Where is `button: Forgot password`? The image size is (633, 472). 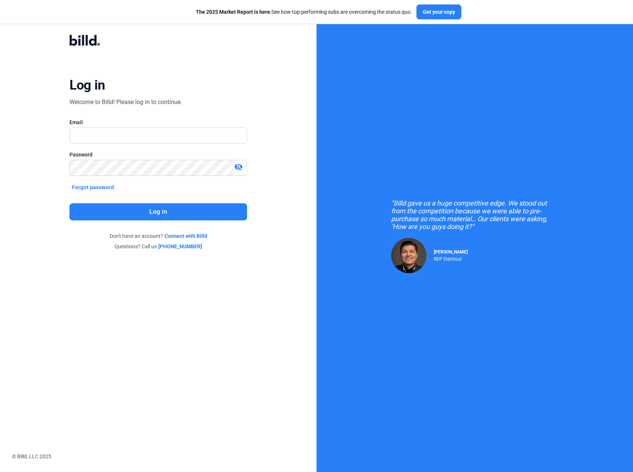 button: Forgot password is located at coordinates (93, 187).